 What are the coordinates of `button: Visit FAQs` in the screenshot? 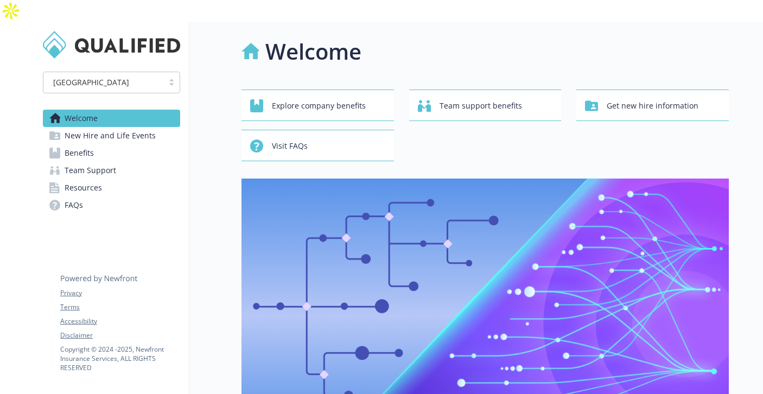 It's located at (317, 145).